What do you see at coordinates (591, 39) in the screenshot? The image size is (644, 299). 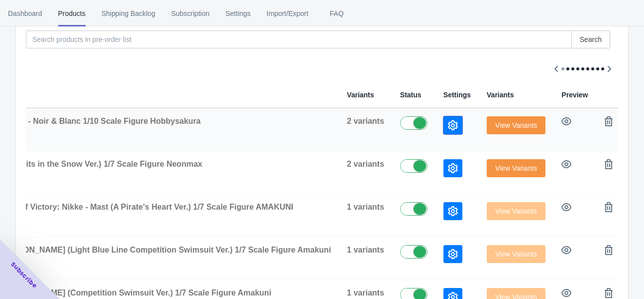 I see `span: Search` at bounding box center [591, 39].